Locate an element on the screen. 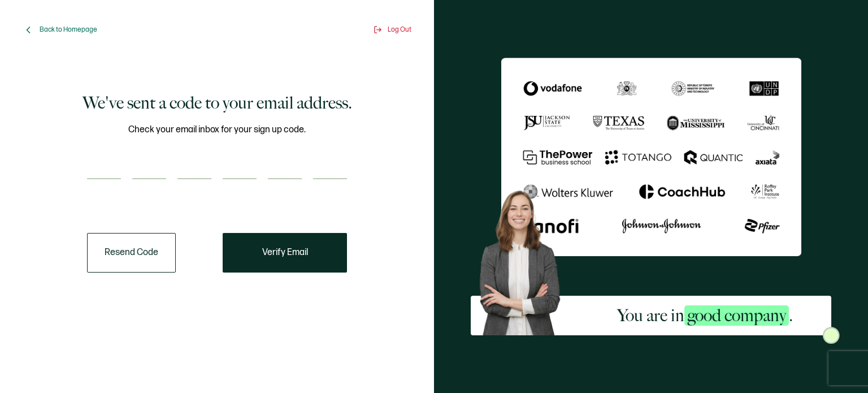  img: Sertifier We've sent a code to your email address. is located at coordinates (651, 157).